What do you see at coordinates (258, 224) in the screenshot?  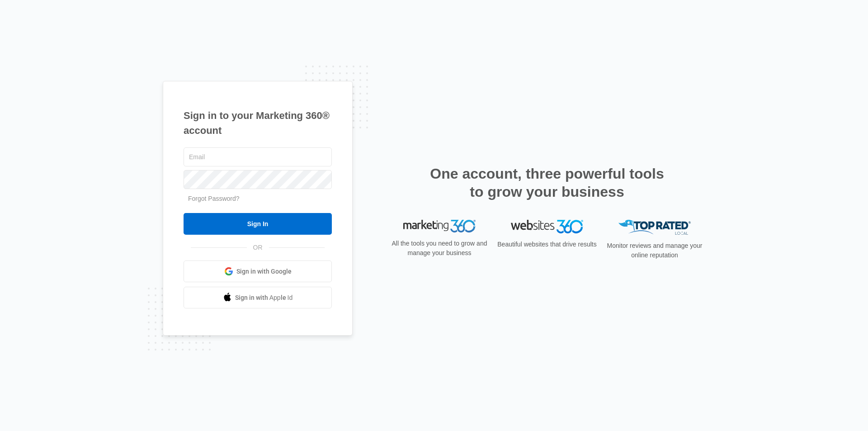 I see `input: Sign In` at bounding box center [258, 224].